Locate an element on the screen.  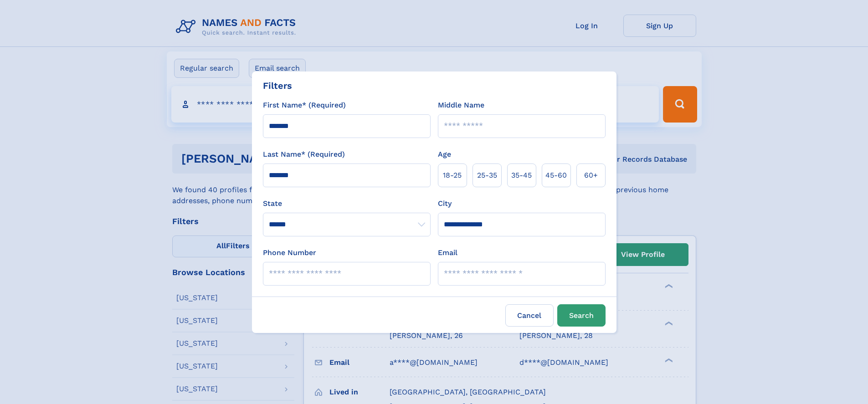
div: Filters is located at coordinates (277, 86).